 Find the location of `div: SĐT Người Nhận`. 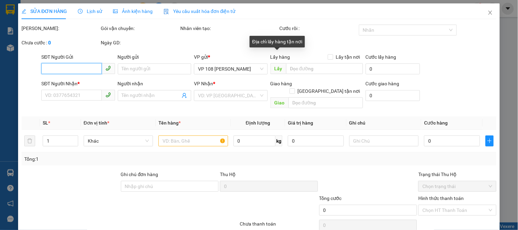

div: SĐT Người Nhận is located at coordinates (78, 84).